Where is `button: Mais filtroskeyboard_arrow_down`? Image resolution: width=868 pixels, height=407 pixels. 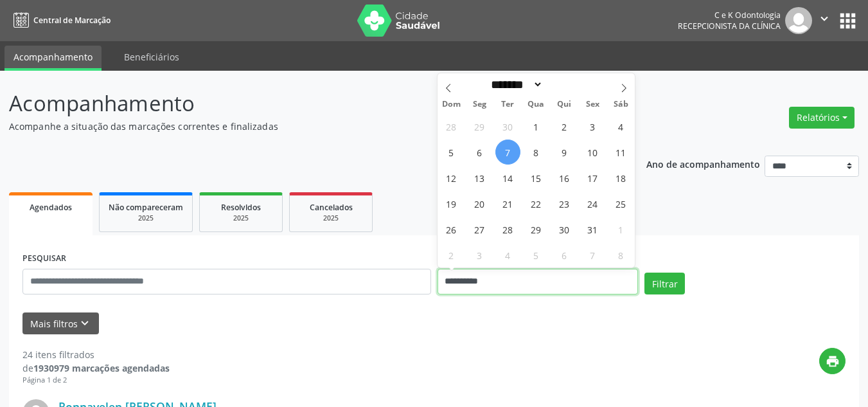
button: Mais filtroskeyboard_arrow_down is located at coordinates (60, 323).